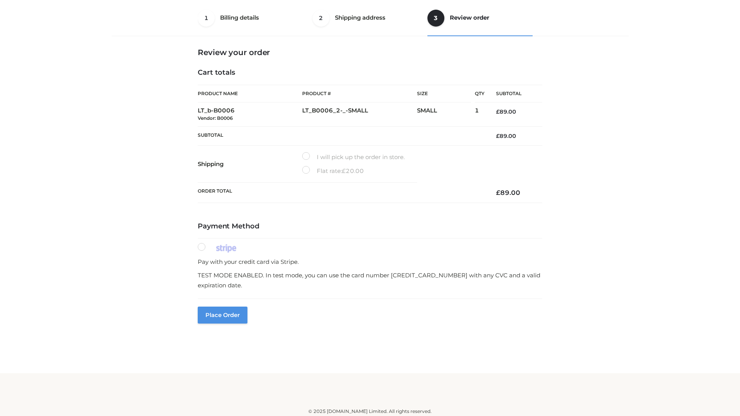  Describe the element at coordinates (446, 114) in the screenshot. I see `td: SMALL` at that location.